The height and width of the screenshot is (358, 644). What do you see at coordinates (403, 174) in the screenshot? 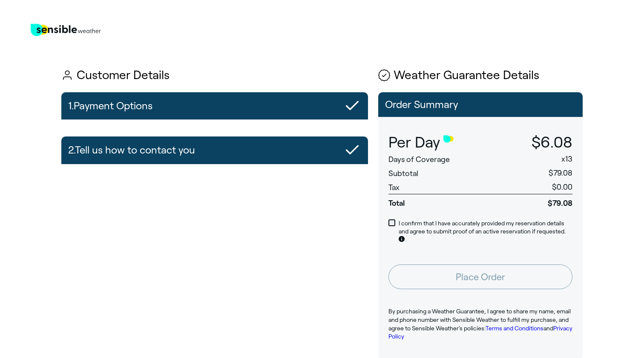
I see `span: Subtotal` at bounding box center [403, 174].